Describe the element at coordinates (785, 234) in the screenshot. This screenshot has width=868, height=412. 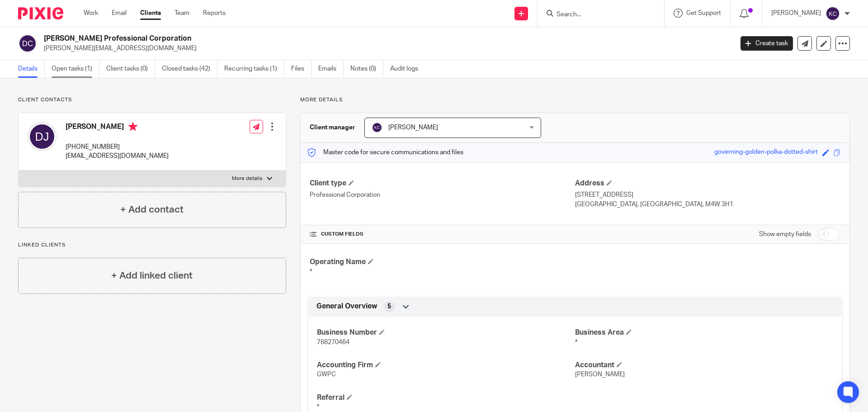
I see `label: Show empty fields` at that location.